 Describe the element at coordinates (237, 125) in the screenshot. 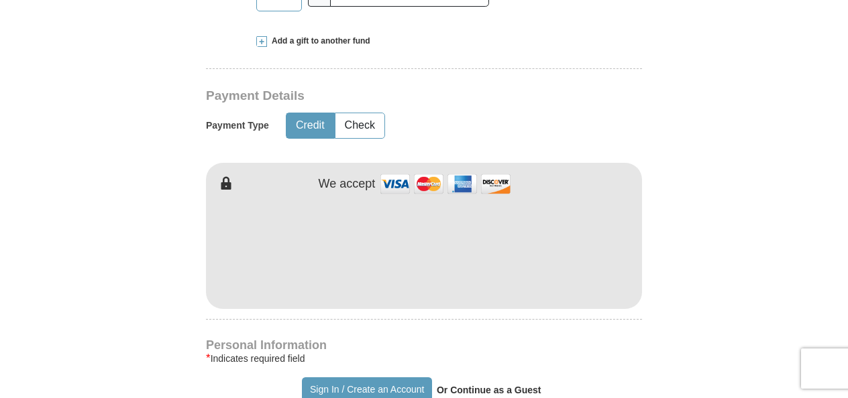

I see `h5: Payment Type` at that location.